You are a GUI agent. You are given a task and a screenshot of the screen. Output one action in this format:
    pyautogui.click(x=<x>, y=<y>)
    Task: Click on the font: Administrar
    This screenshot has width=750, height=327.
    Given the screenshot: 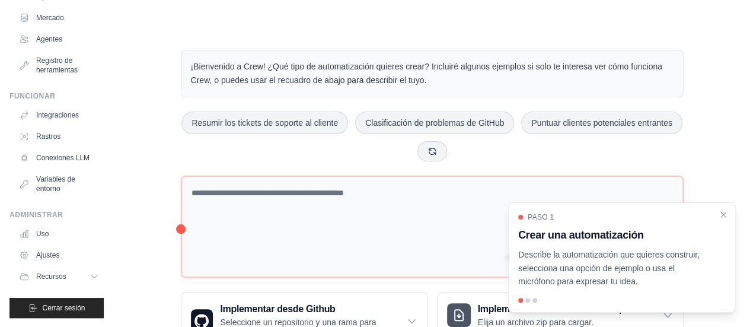 What is the action you would take?
    pyautogui.click(x=36, y=215)
    